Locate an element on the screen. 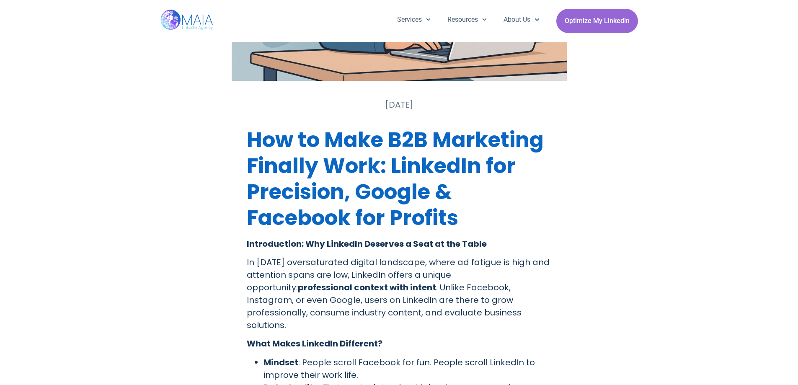 This screenshot has height=385, width=798. strong: Mindset is located at coordinates (281, 362).